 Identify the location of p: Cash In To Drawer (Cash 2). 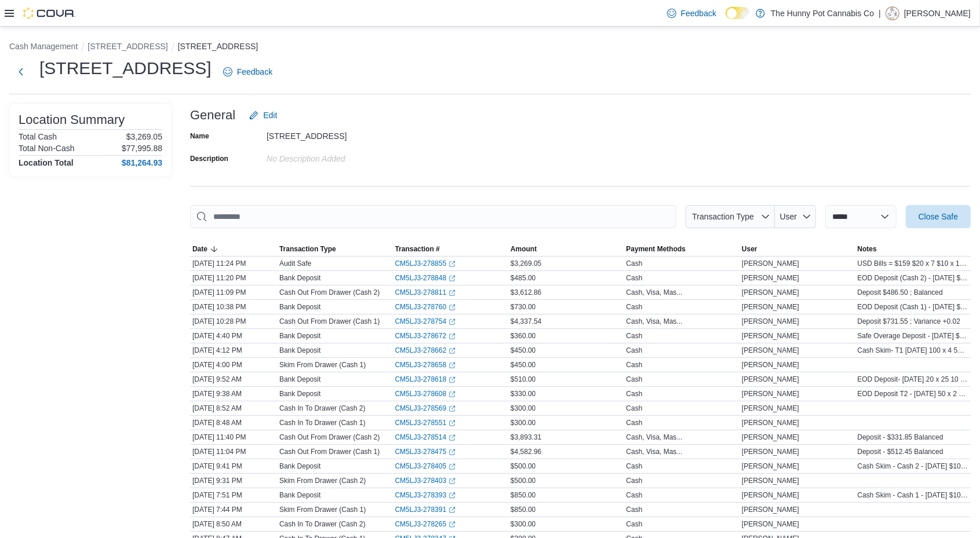
(322, 408).